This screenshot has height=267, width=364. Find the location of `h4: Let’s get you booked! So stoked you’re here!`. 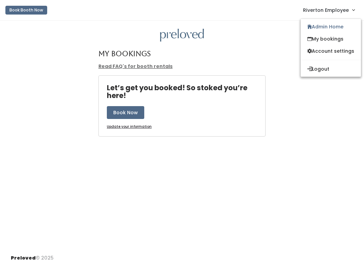

h4: Let’s get you booked! So stoked you’re here! is located at coordinates (186, 91).